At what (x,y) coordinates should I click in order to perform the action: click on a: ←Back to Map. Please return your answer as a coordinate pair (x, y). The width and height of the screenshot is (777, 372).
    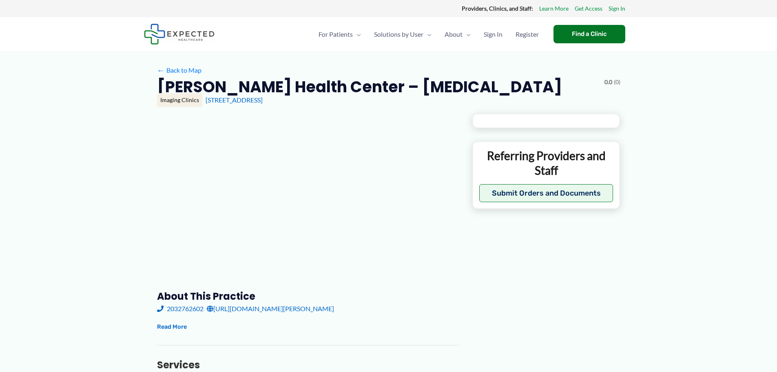
    Looking at the image, I should click on (179, 70).